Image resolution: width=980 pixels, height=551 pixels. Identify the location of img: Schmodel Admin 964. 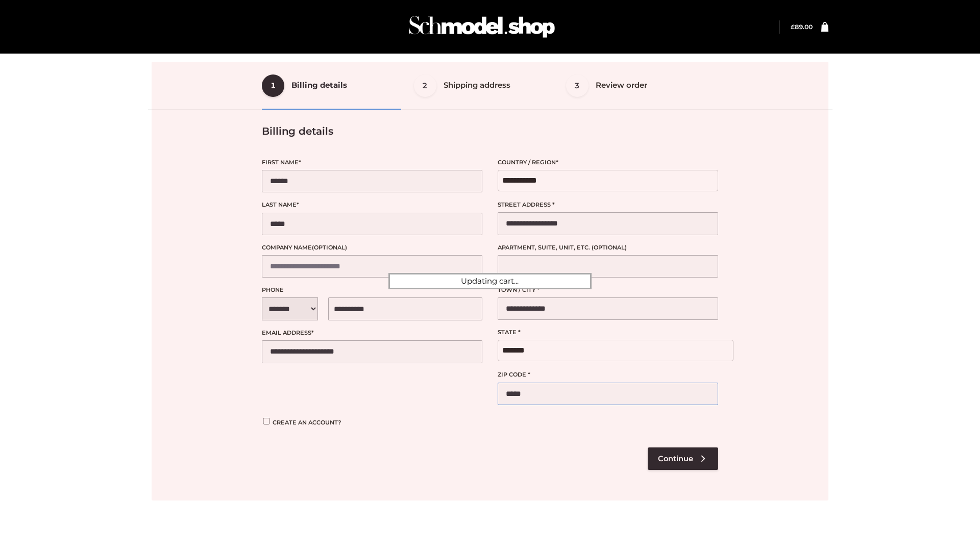
(482, 26).